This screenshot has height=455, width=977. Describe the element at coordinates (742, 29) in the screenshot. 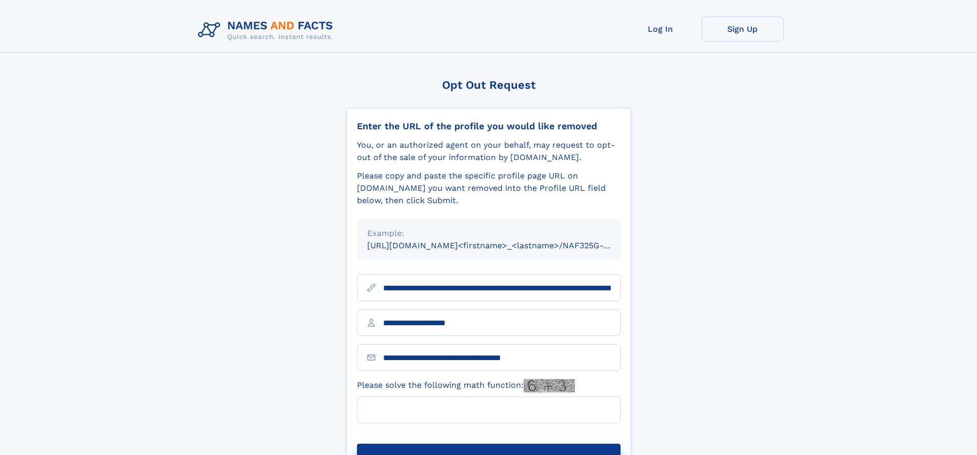

I see `a: Sign Up` at that location.